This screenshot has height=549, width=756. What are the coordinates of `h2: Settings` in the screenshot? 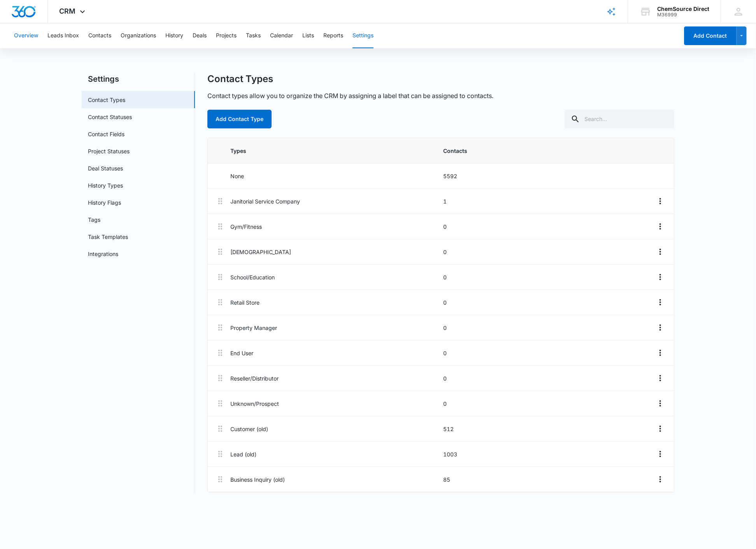 It's located at (138, 79).